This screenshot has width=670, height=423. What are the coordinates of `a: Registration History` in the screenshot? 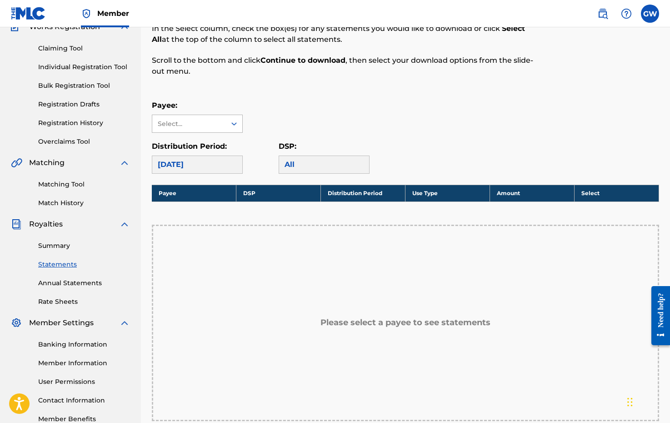 It's located at (84, 123).